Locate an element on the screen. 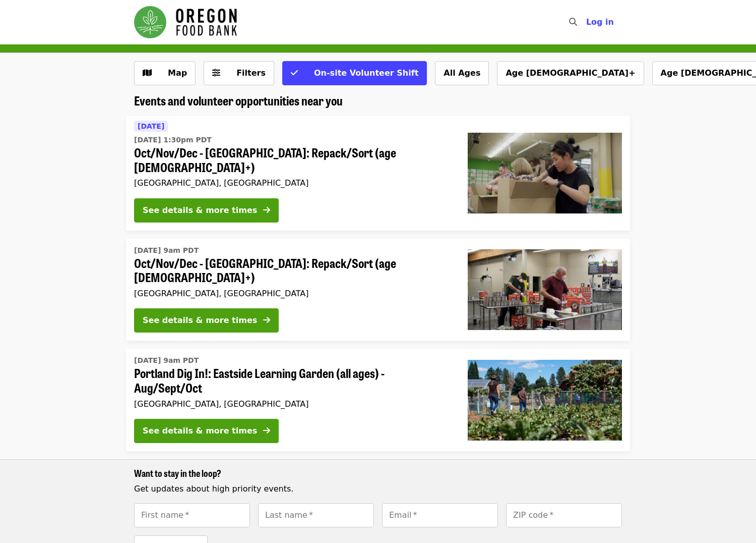 This screenshot has width=756, height=543. button: On-site Volunteer Shift is located at coordinates (354, 73).